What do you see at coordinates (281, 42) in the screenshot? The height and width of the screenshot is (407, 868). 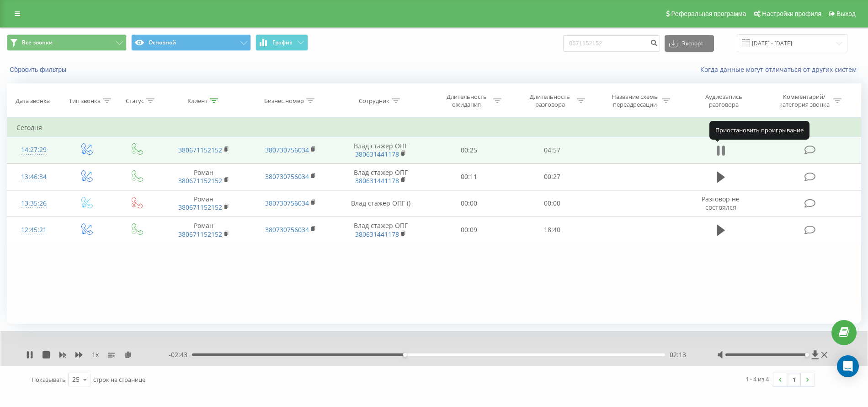 I see `button: График` at bounding box center [281, 42].